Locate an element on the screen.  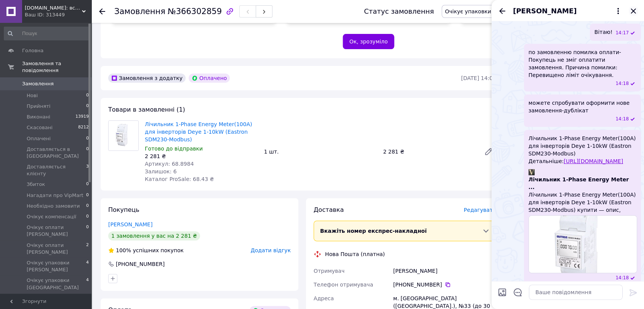
span: Покупець is located at coordinates (124, 210).